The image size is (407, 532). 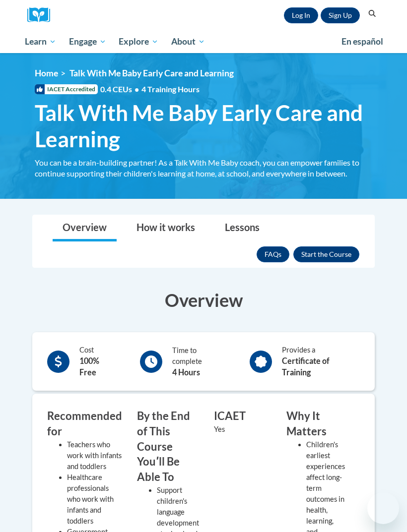 I want to click on a: How it works, so click(x=166, y=228).